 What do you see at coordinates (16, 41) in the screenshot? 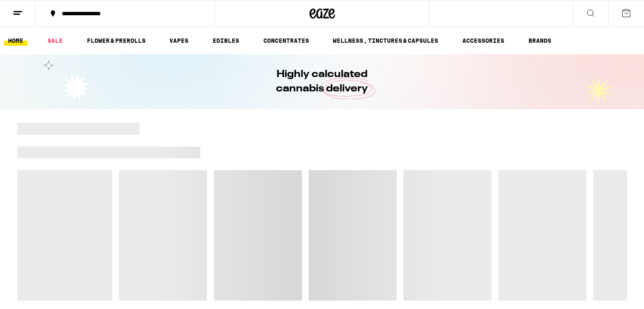
I see `a: HOME` at bounding box center [16, 41].